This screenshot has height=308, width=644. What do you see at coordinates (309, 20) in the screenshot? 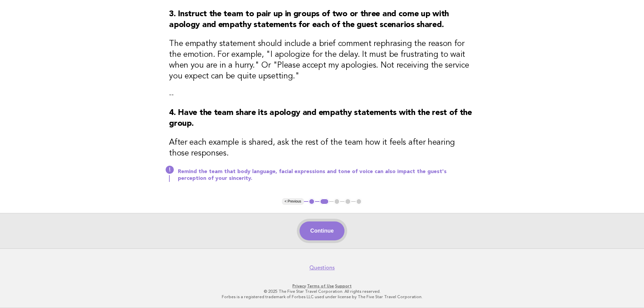
I see `strong: 3. Instruct the team to pair up in groups of two or three and come up with apology and empathy st...` at bounding box center [309, 20].